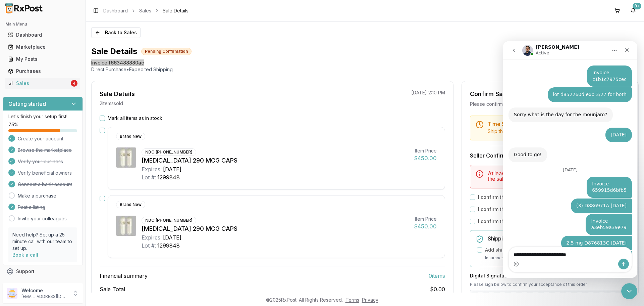 Image resolution: width=644 pixels, height=306 pixels. I want to click on div: Invoice c1b1c7975cec, so click(106, 35).